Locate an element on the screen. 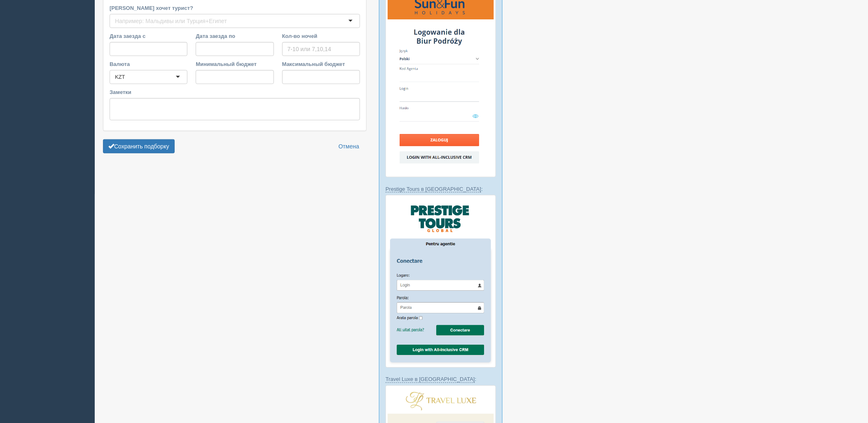  div: KZT is located at coordinates (120, 77).